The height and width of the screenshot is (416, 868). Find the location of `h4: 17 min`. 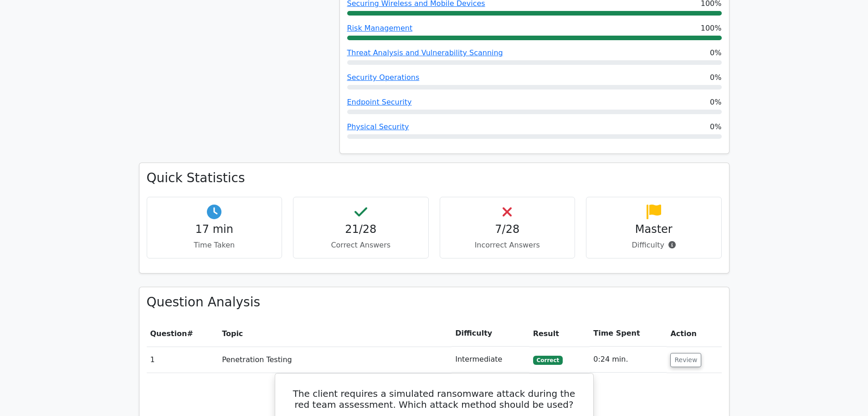

h4: 17 min is located at coordinates (215, 229).